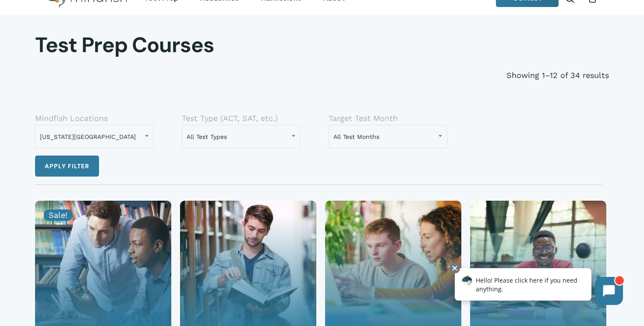  What do you see at coordinates (94, 137) in the screenshot?
I see `span: Colorado Academy` at bounding box center [94, 137].